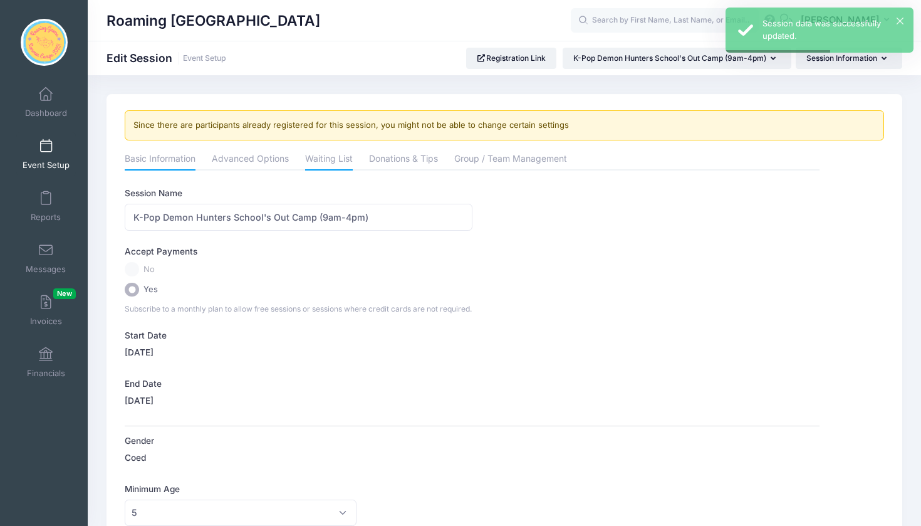  What do you see at coordinates (135, 458) in the screenshot?
I see `label: Coed` at bounding box center [135, 458].